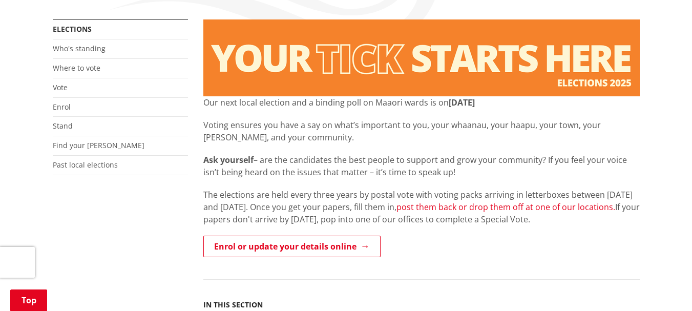  I want to click on strong: Ask yourself, so click(228, 160).